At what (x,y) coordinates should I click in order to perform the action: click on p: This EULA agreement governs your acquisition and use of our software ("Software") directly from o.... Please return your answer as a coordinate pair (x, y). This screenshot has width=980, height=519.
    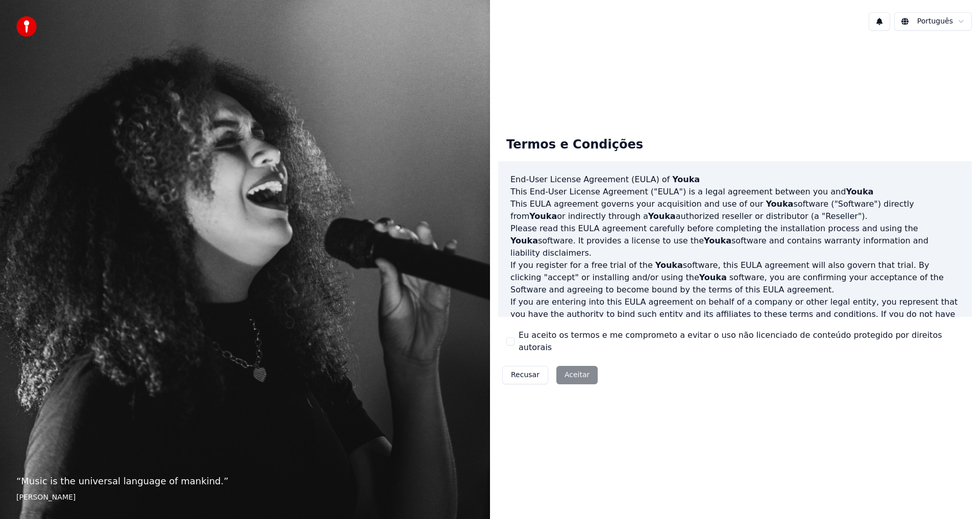
    Looking at the image, I should click on (735, 211).